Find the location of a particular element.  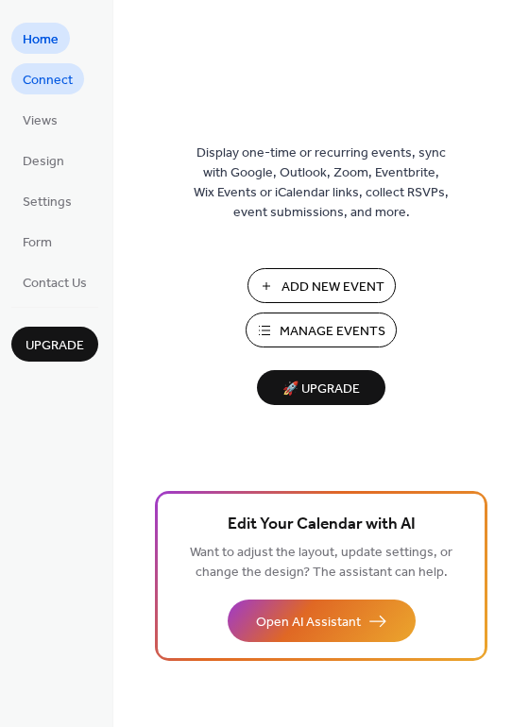

a: Views is located at coordinates (40, 119).